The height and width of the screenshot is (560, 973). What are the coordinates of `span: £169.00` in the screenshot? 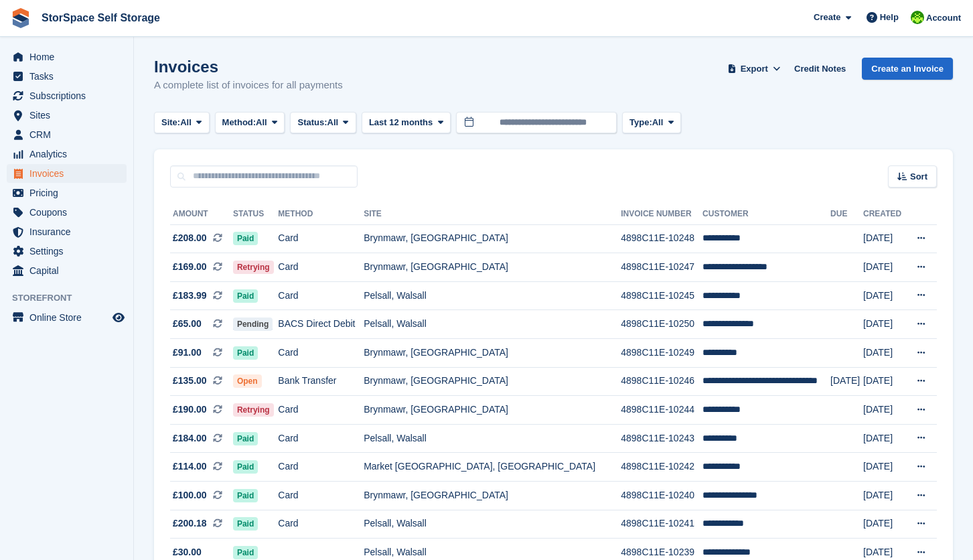 It's located at (190, 267).